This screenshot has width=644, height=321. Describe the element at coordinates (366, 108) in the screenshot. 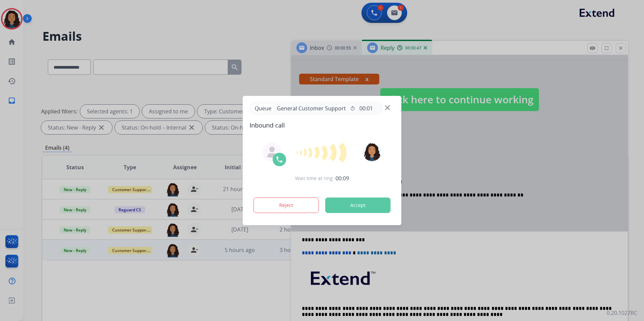

I see `span: 00:01` at that location.